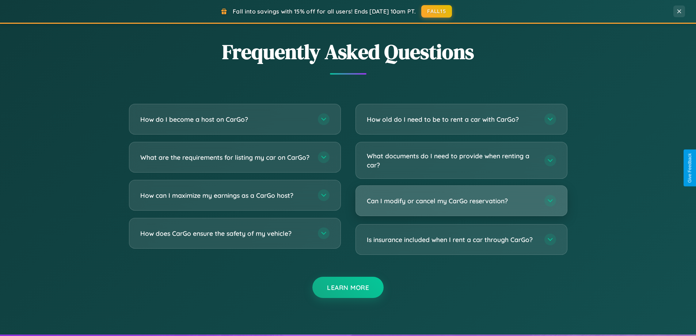 The height and width of the screenshot is (336, 696). I want to click on button: Learn More, so click(348, 287).